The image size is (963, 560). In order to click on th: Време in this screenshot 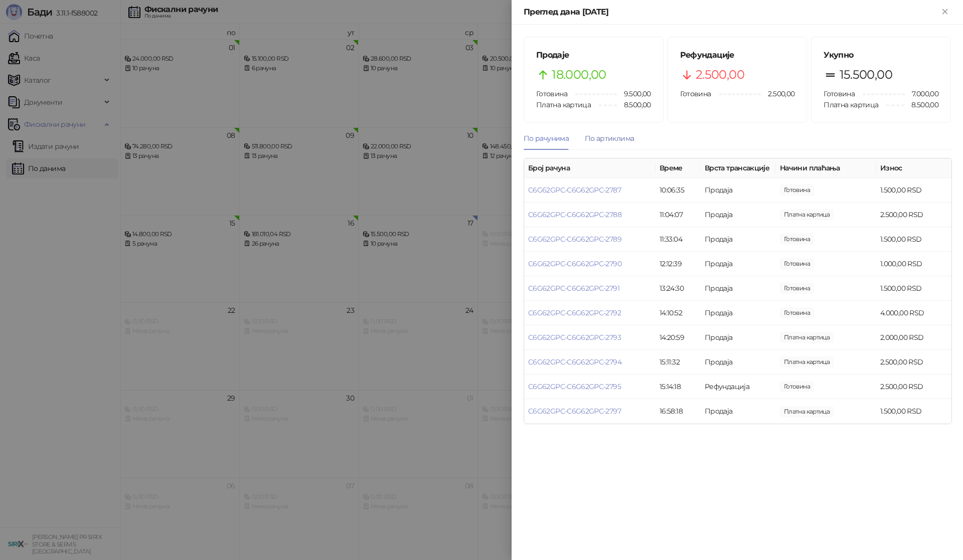, I will do `click(678, 168)`.